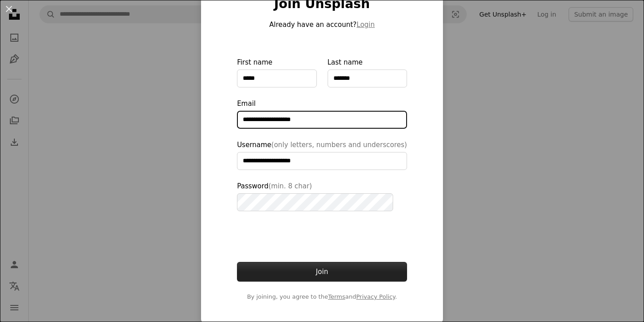 This screenshot has width=644, height=322. What do you see at coordinates (322, 272) in the screenshot?
I see `button: Join` at bounding box center [322, 272].